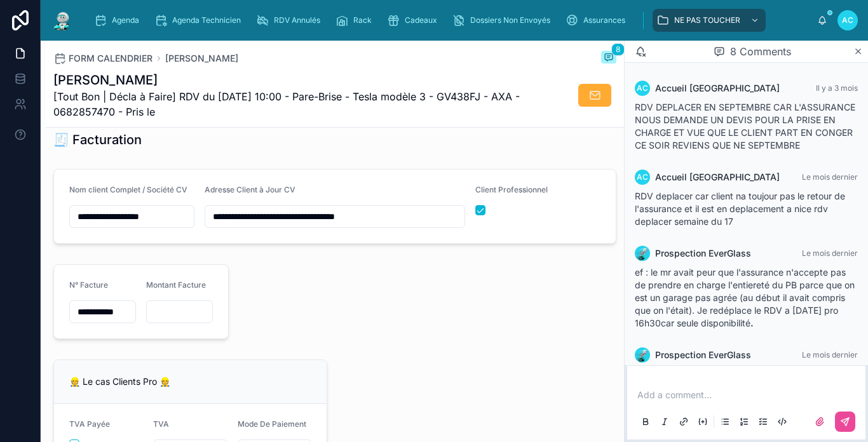 This screenshot has width=868, height=442. What do you see at coordinates (272, 423) in the screenshot?
I see `span: Mode De Paiement` at bounding box center [272, 423].